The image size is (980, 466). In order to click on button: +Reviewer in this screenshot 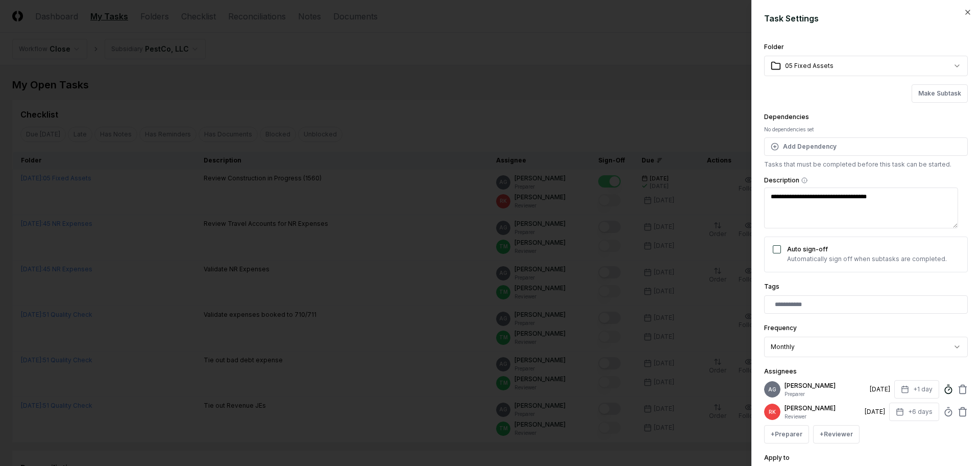, I will do `click(835, 434)`.